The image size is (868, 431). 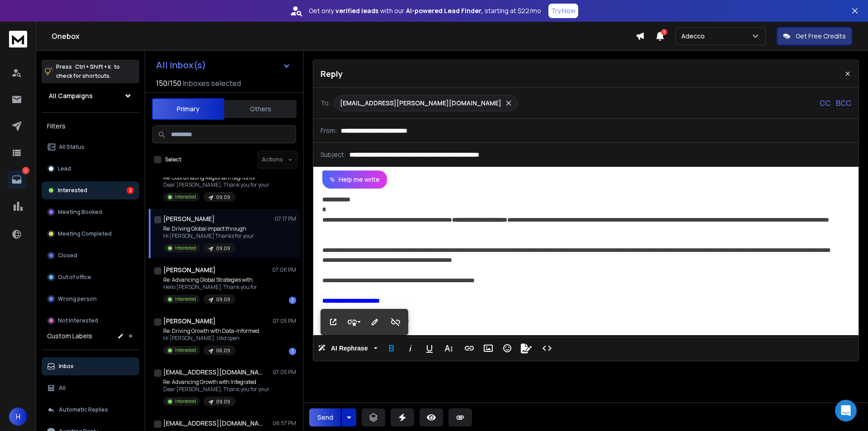 I want to click on p: Inbox, so click(x=66, y=366).